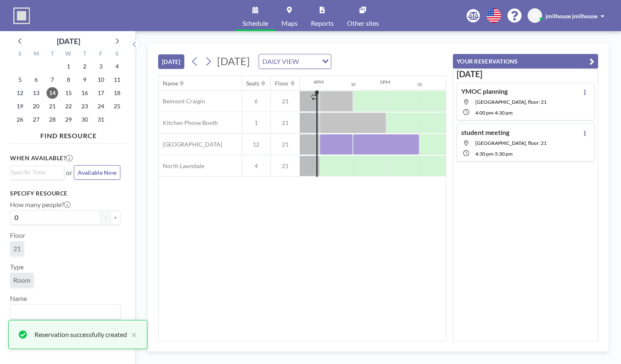 This screenshot has width=621, height=364. I want to click on span: Thursday, October 30, 2025, so click(85, 120).